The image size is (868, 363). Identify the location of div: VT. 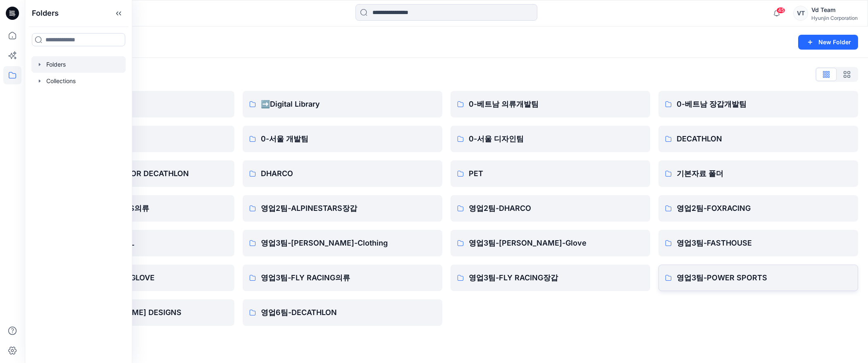
(801, 14).